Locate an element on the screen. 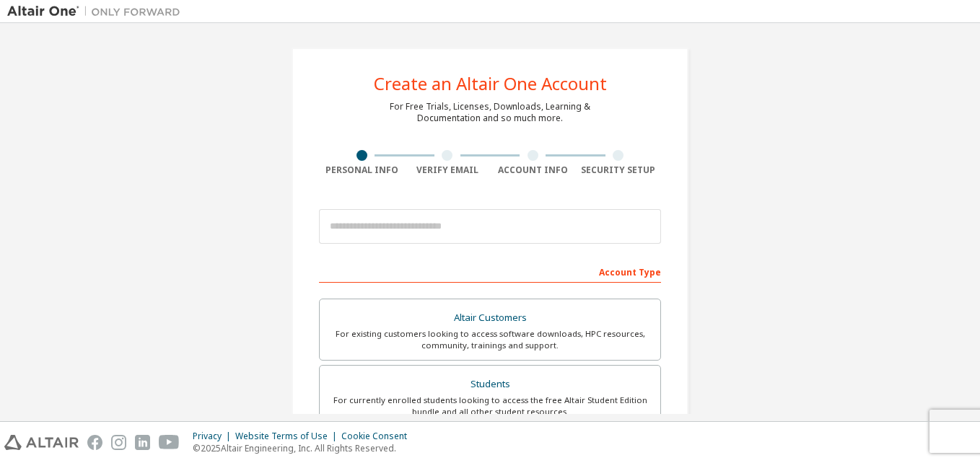 The width and height of the screenshot is (980, 463). div: For Free Trials, Licenses, Downloads, Learning & Documentation and so much more. is located at coordinates (490, 112).